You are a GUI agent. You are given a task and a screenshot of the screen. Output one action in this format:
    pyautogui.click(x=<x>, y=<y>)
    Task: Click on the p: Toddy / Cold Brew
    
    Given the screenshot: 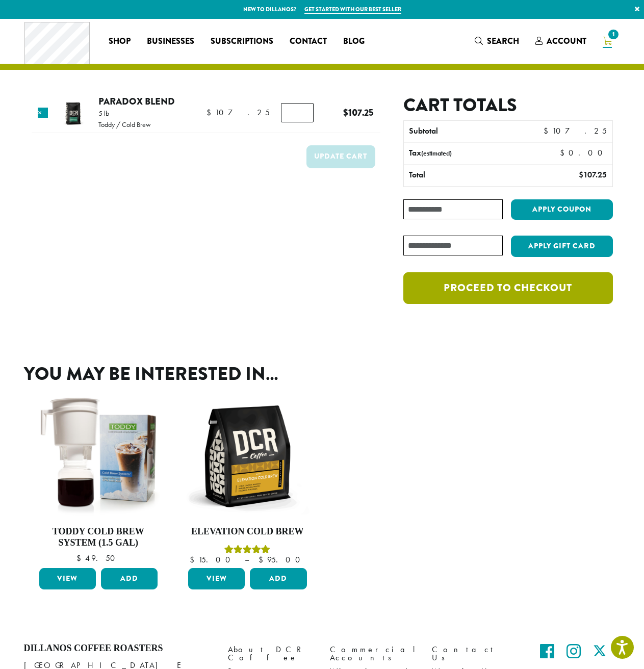 What is the action you would take?
    pyautogui.click(x=124, y=124)
    